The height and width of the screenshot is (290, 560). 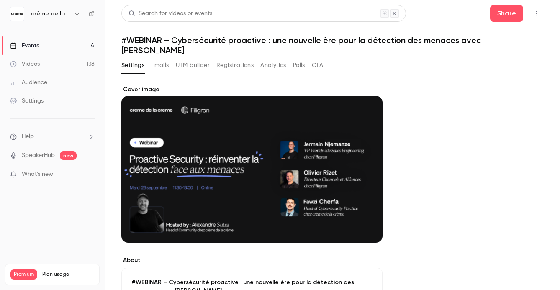 I want to click on div: Videos, so click(x=25, y=64).